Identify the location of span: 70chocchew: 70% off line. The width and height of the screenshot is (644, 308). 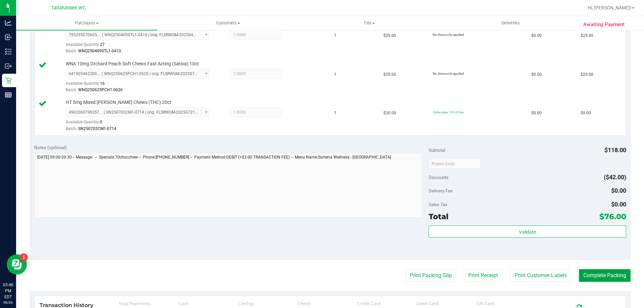
(448, 112).